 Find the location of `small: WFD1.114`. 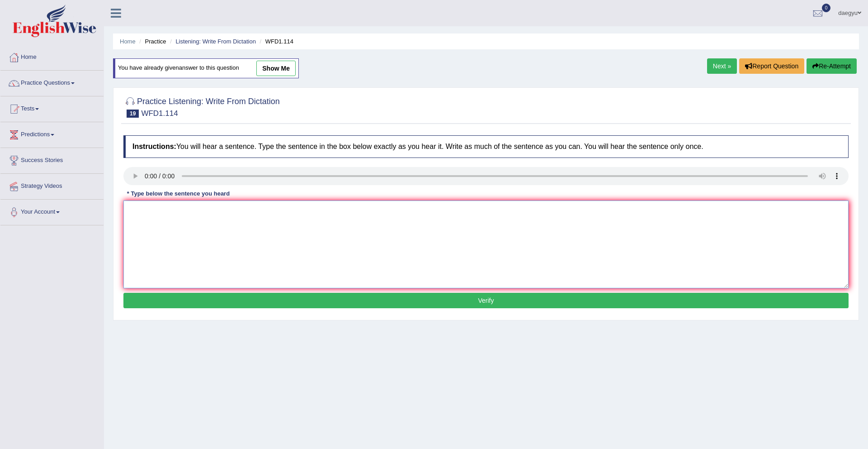

small: WFD1.114 is located at coordinates (159, 113).